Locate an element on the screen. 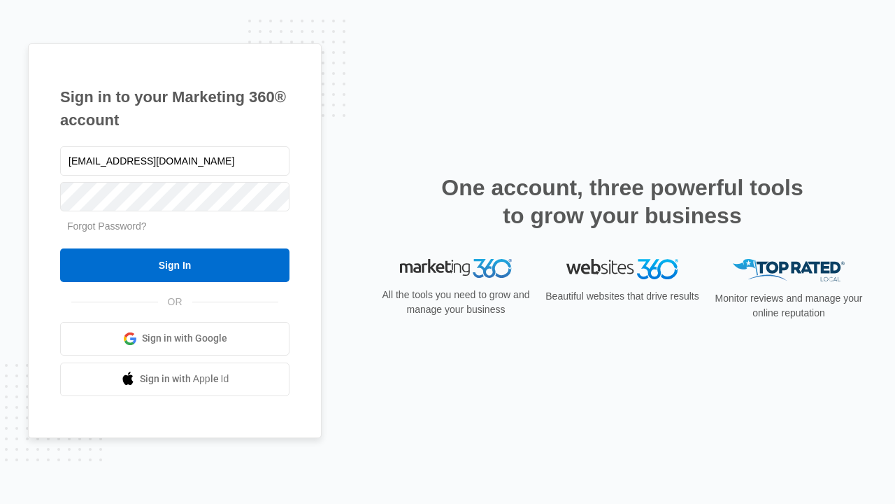 The image size is (895, 504). img: Websites 360 is located at coordinates (622, 269).